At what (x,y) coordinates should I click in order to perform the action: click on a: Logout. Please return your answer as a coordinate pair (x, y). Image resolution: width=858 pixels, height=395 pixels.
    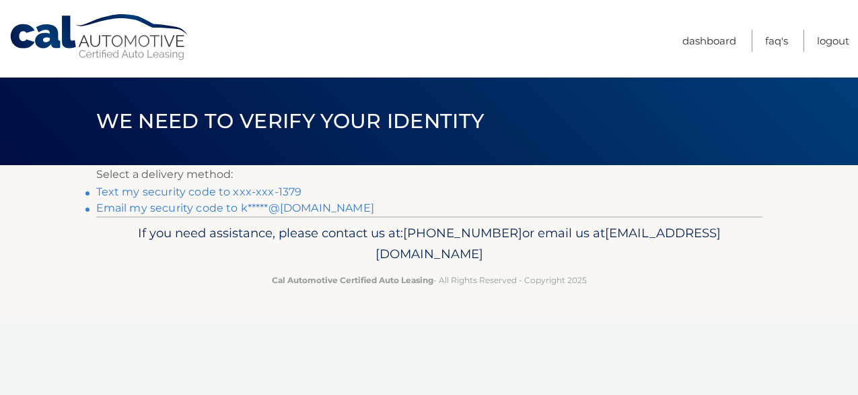
    Looking at the image, I should click on (834, 40).